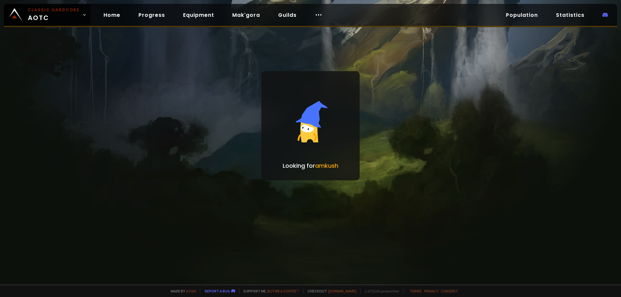 The image size is (621, 297). I want to click on a: Mak'gora, so click(246, 15).